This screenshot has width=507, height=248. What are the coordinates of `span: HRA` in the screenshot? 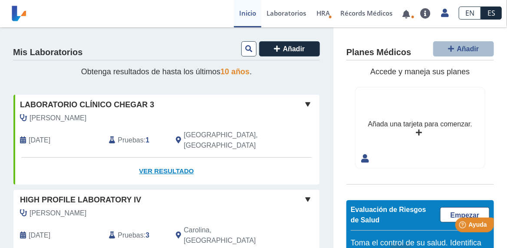 It's located at (323, 13).